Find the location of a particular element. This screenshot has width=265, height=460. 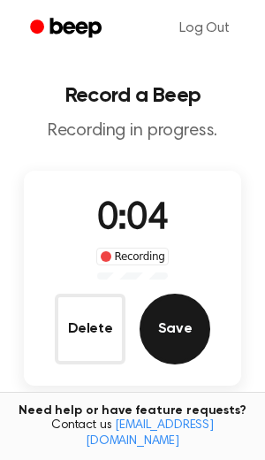

p: Recording in progress. is located at coordinates (133, 131).